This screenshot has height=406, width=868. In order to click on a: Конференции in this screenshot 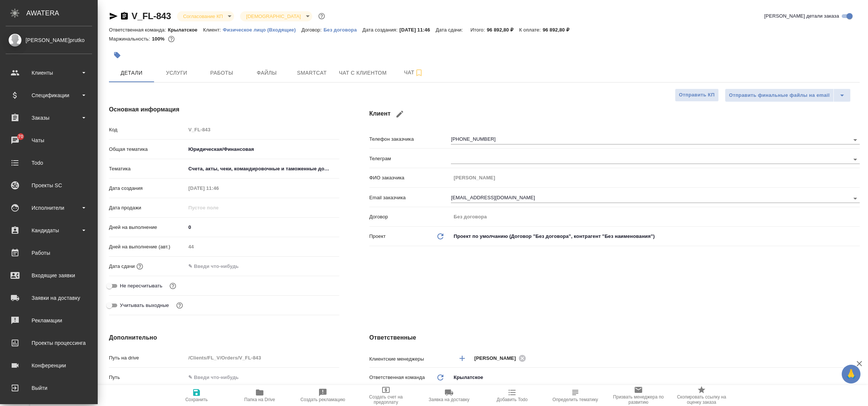, I will do `click(49, 366)`.